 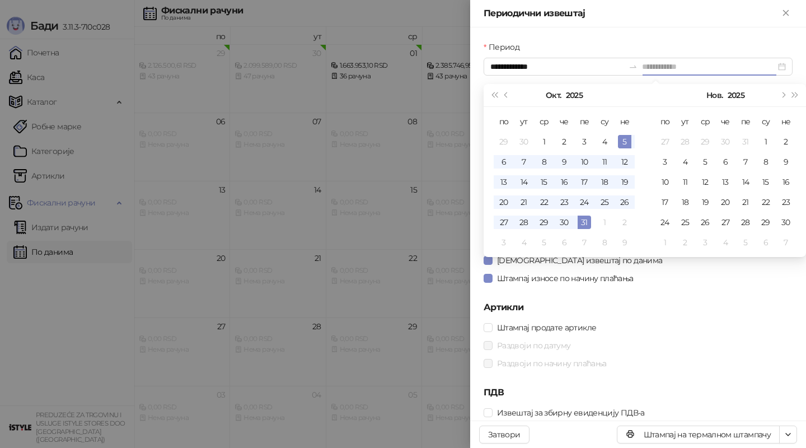 I want to click on td: 2025-11-19, so click(x=705, y=202).